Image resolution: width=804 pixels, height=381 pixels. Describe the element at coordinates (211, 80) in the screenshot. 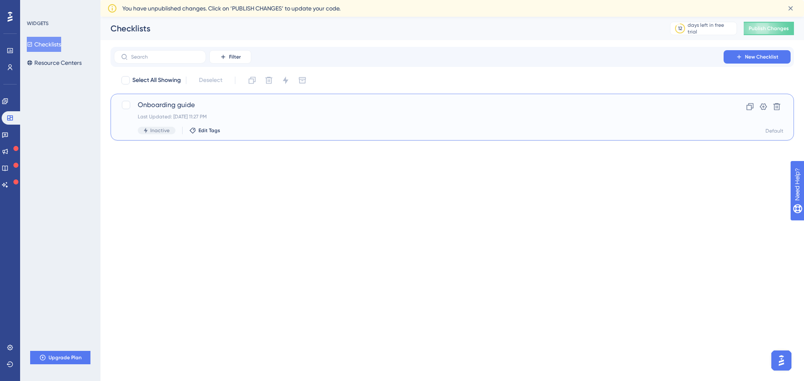

I see `span: Deselect` at that location.